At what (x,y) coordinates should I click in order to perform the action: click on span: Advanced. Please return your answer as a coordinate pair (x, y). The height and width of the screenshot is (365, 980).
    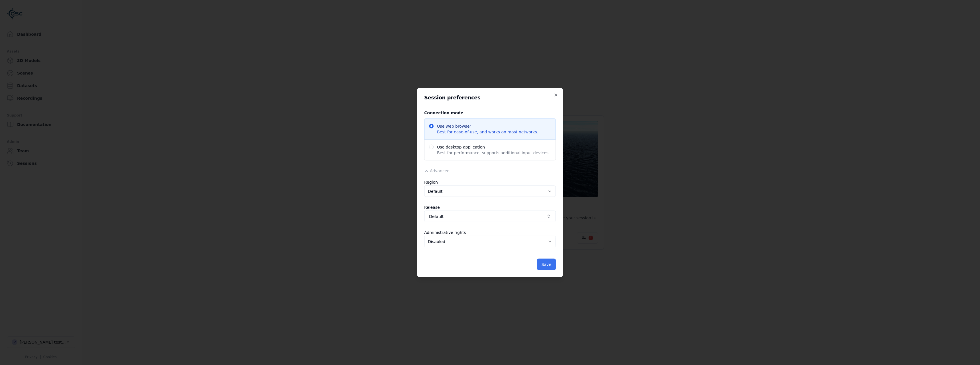
    Looking at the image, I should click on (440, 170).